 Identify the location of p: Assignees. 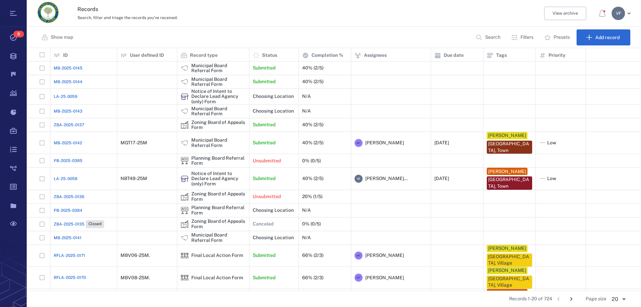
(375, 55).